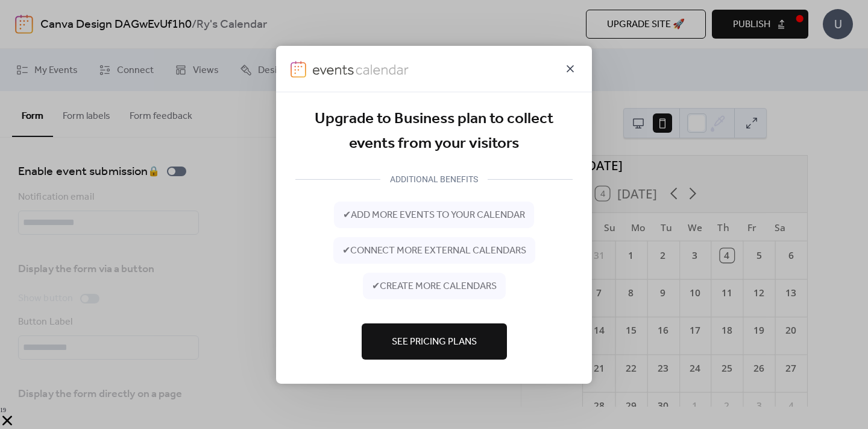 The height and width of the screenshot is (429, 868). Describe the element at coordinates (361, 69) in the screenshot. I see `img: logo-type` at that location.